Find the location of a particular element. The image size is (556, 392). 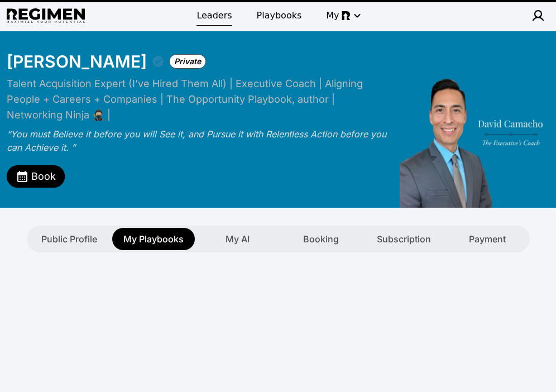

span: Payment is located at coordinates (487, 239).